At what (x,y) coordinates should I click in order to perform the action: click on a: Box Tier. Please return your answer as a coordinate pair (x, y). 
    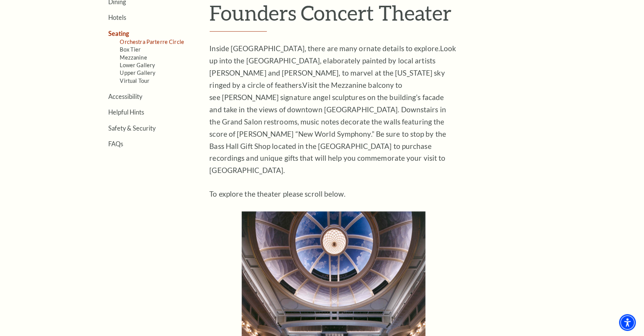
    Looking at the image, I should click on (130, 49).